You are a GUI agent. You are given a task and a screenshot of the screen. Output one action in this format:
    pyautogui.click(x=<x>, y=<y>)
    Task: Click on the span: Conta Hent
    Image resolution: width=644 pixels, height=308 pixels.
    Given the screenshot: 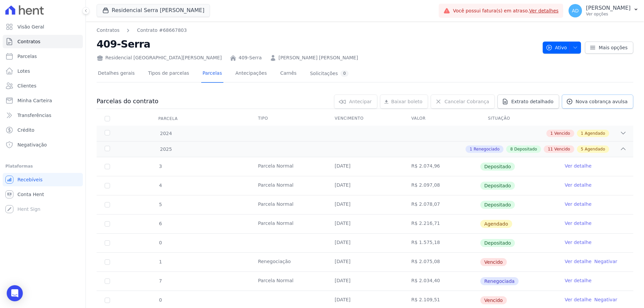 What is the action you would take?
    pyautogui.click(x=31, y=194)
    